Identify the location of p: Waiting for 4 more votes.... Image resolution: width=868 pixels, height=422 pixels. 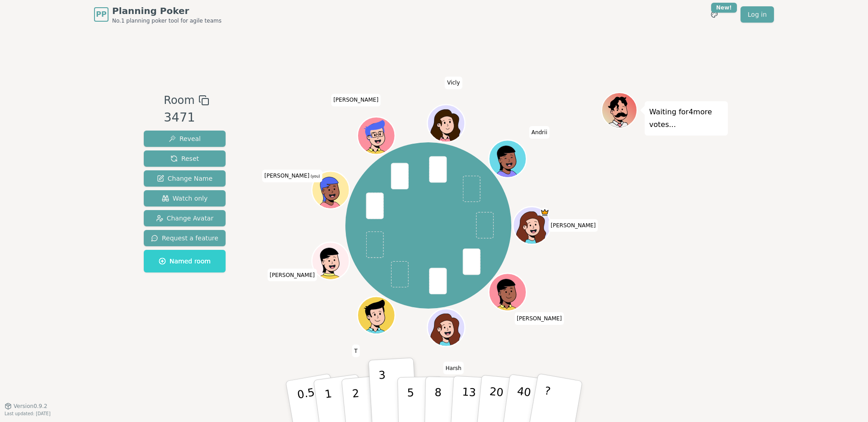
(686, 118).